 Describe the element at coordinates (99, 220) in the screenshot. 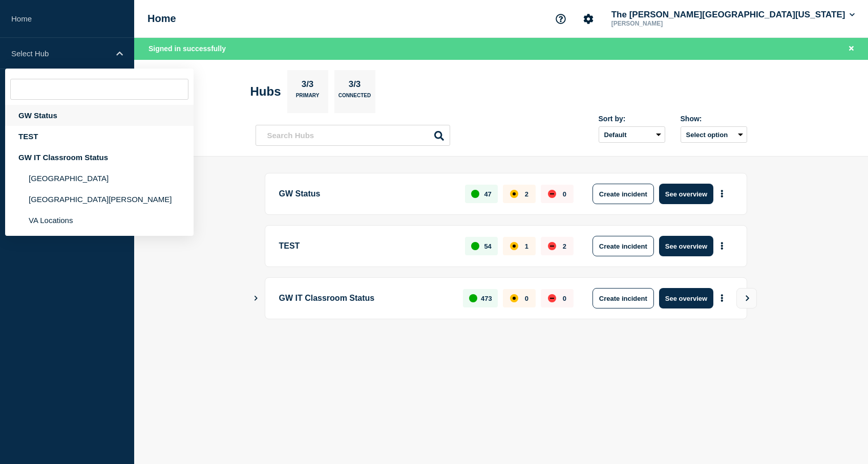

I see `li: VA Locations` at that location.